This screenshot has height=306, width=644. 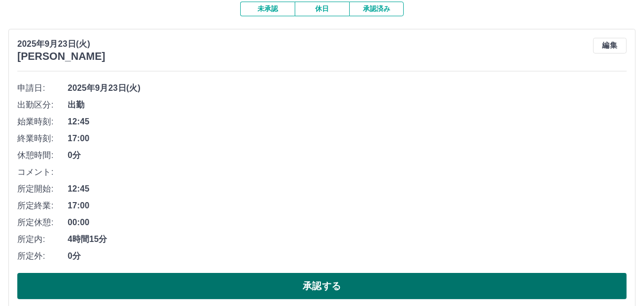 What do you see at coordinates (347, 223) in the screenshot?
I see `span: 00:00` at bounding box center [347, 223].